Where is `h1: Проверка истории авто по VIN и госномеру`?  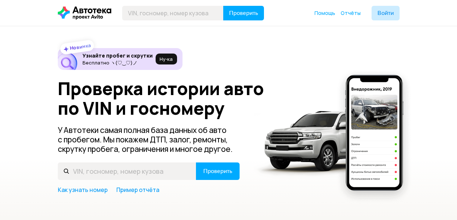
h1: Проверка истории авто по VIN и госномеру is located at coordinates (166, 98).